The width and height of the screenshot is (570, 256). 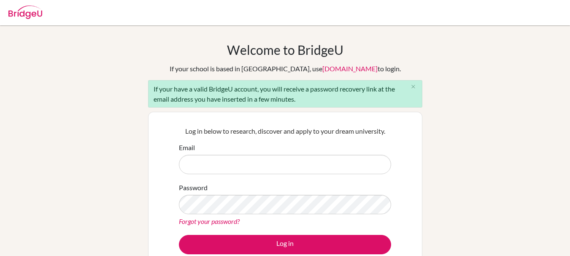 What do you see at coordinates (285, 245) in the screenshot?
I see `button: Log in` at bounding box center [285, 245].